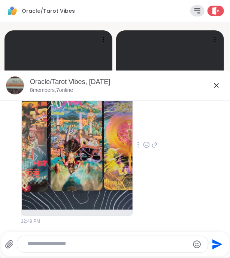  What do you see at coordinates (51, 90) in the screenshot?
I see `p: 8 members, 7 online` at bounding box center [51, 90].